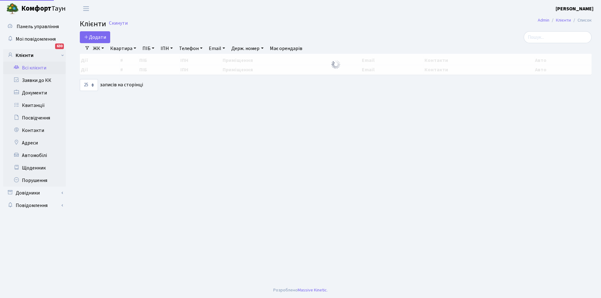 Image resolution: width=601 pixels, height=298 pixels. What do you see at coordinates (36, 8) in the screenshot?
I see `b: Комфорт` at bounding box center [36, 8].